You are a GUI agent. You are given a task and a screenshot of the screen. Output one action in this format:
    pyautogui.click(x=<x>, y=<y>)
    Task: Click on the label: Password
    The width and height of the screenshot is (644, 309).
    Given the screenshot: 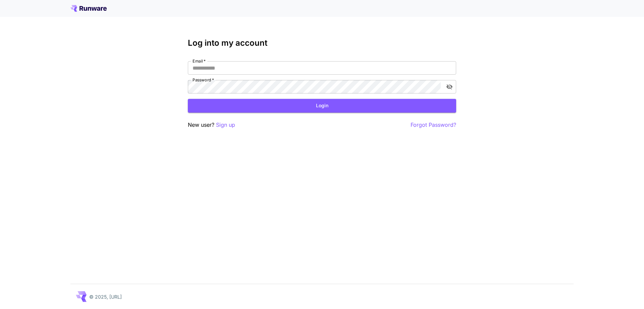 What is the action you would take?
    pyautogui.click(x=203, y=79)
    